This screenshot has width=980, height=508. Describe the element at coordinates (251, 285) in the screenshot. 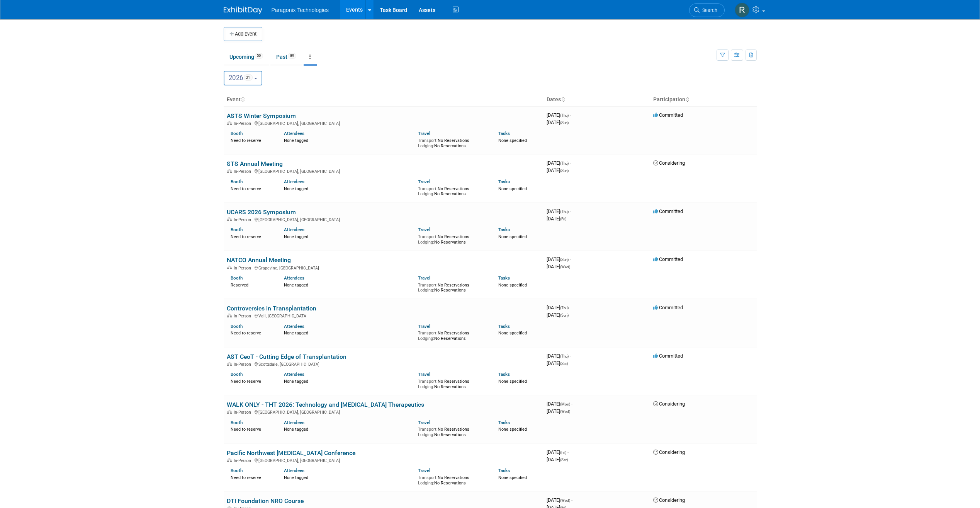

I see `div: Reserved` at that location.